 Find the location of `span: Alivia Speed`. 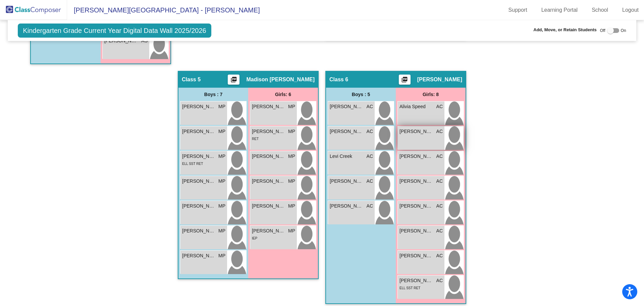

span: Alivia Speed is located at coordinates (416, 106).